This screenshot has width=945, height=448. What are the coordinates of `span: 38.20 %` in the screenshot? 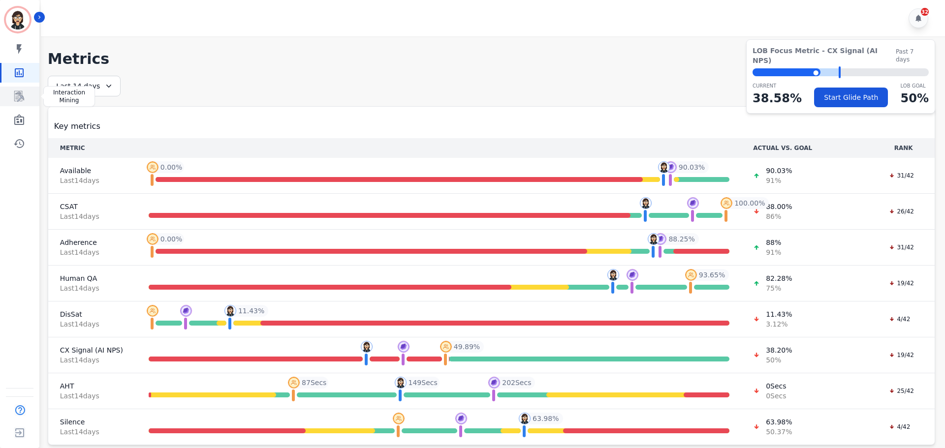 It's located at (778, 350).